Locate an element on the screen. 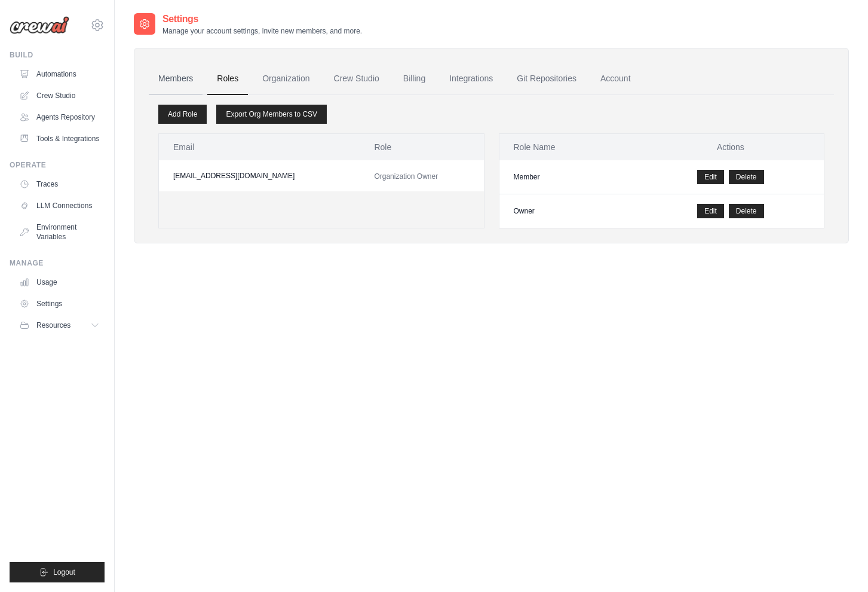 Image resolution: width=868 pixels, height=592 pixels. a: Settings is located at coordinates (59, 303).